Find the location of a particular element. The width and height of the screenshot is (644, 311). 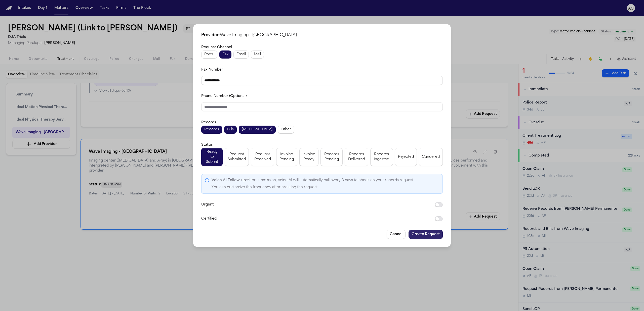

label: Request Channel is located at coordinates (217, 47).